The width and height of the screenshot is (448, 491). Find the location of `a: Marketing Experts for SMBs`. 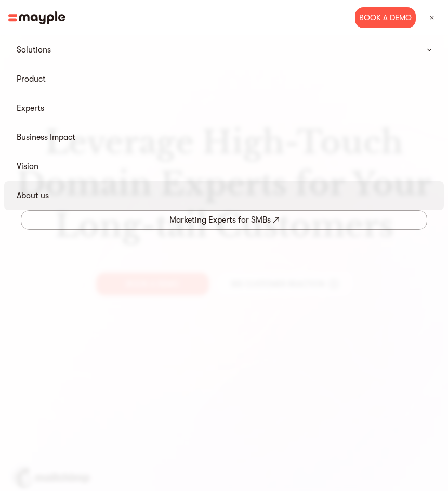

a: Marketing Experts for SMBs is located at coordinates (224, 220).